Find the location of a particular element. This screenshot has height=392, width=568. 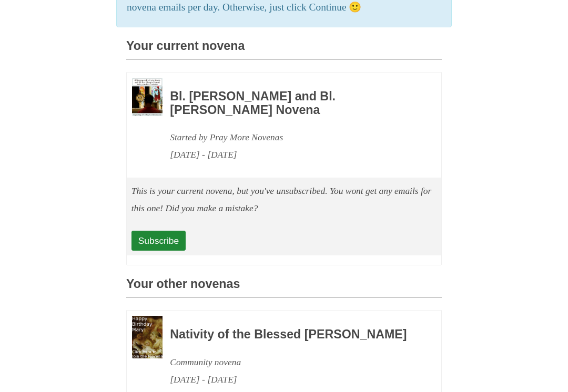

div: Started by Pray More Novenas is located at coordinates (291, 138).